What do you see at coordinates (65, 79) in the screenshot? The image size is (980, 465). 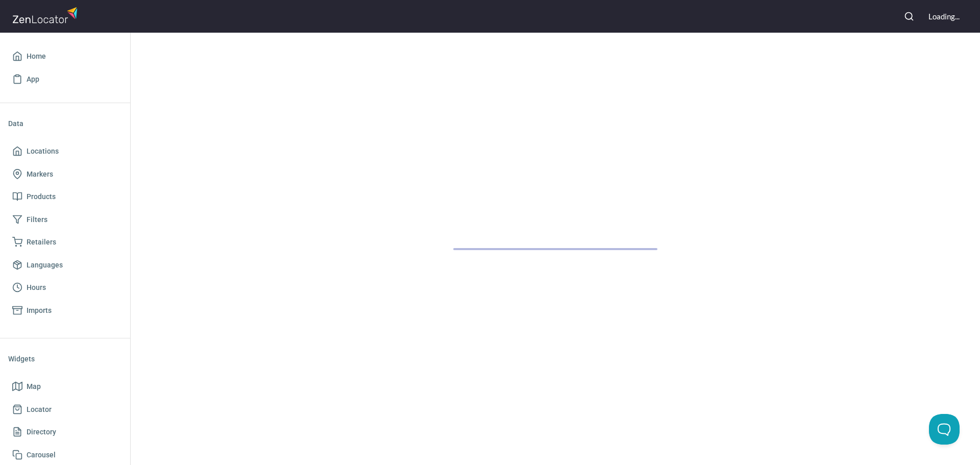 I see `a: App` at bounding box center [65, 79].